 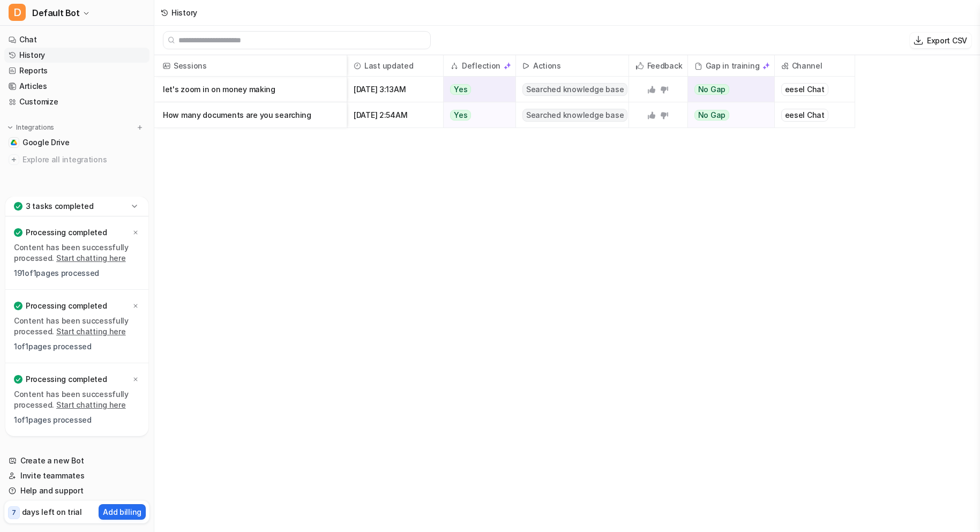 I want to click on p: 191 of 1 pages processed, so click(x=77, y=273).